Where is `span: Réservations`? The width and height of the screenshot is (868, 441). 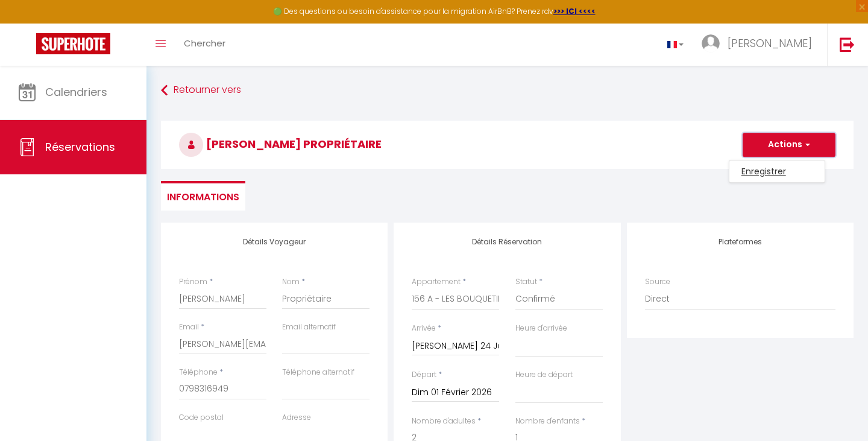
span: Réservations is located at coordinates (81, 146).